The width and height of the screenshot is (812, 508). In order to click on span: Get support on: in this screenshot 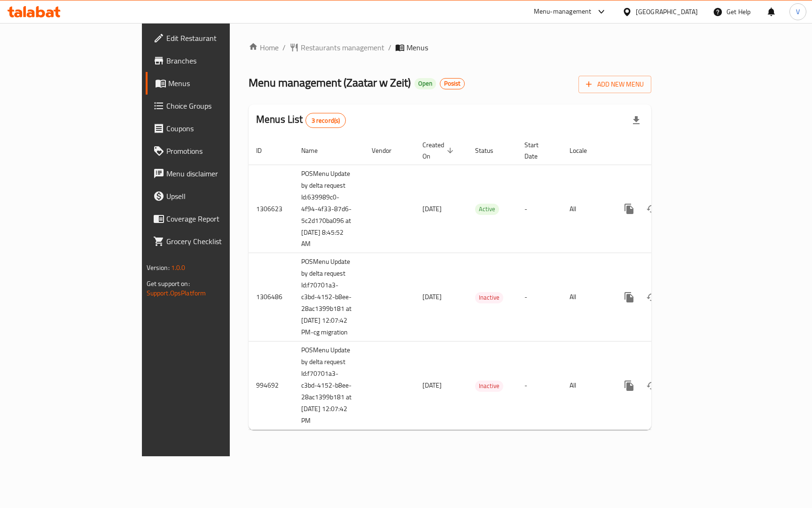, I will do `click(169, 283)`.